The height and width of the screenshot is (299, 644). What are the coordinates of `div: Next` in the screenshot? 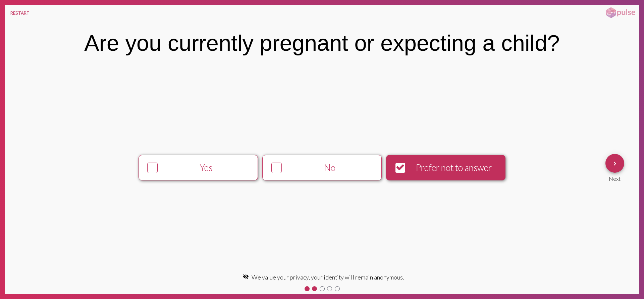 It's located at (615, 177).